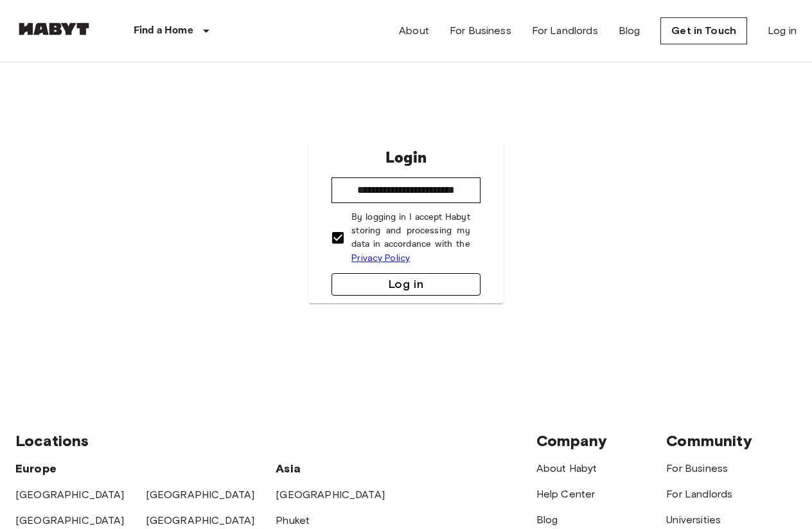 This screenshot has width=812, height=529. Describe the element at coordinates (288, 469) in the screenshot. I see `span: Asia` at that location.